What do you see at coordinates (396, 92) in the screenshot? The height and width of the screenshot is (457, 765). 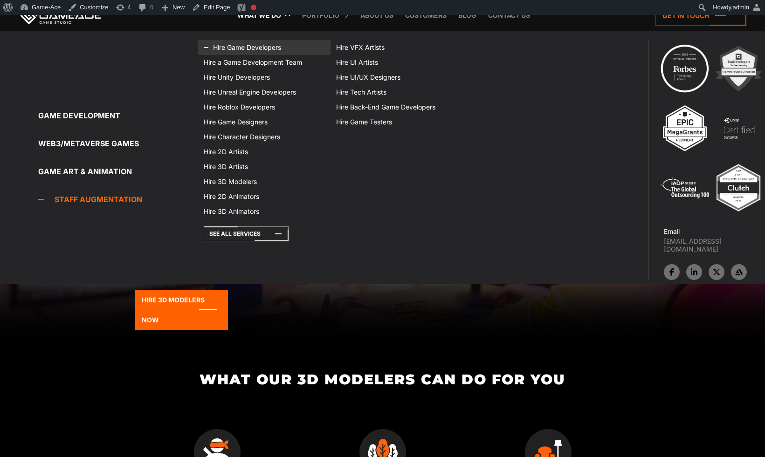 I see `a: Hire Tech Artists` at bounding box center [396, 92].